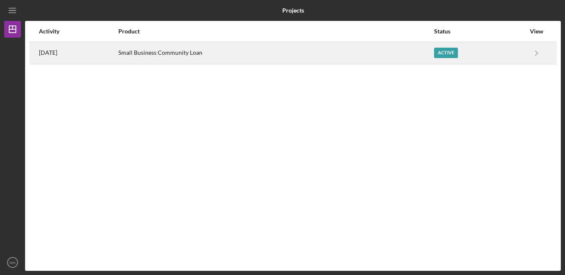  What do you see at coordinates (479, 31) in the screenshot?
I see `div: Status` at bounding box center [479, 31].